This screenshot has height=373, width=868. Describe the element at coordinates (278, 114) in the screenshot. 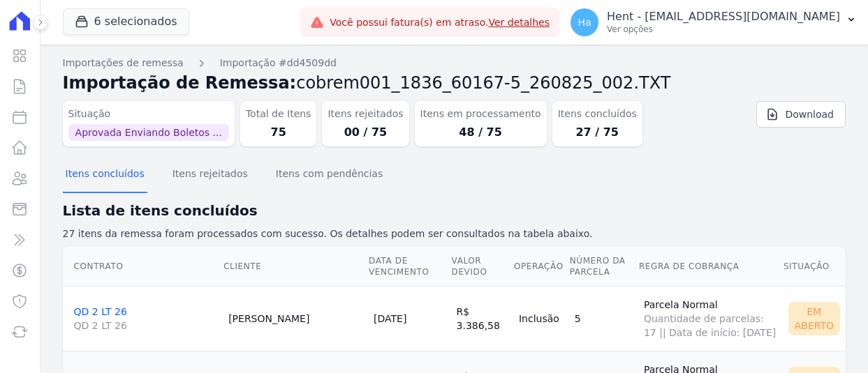

I see `dt: Total de Itens` at that location.